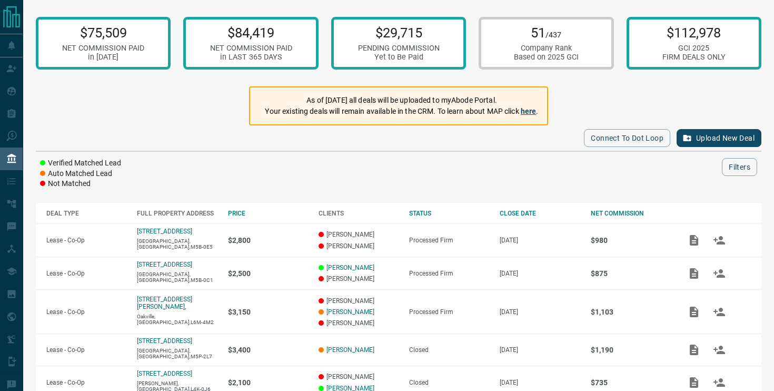 The image size is (774, 391). Describe the element at coordinates (546, 48) in the screenshot. I see `div: Company Rank` at that location.